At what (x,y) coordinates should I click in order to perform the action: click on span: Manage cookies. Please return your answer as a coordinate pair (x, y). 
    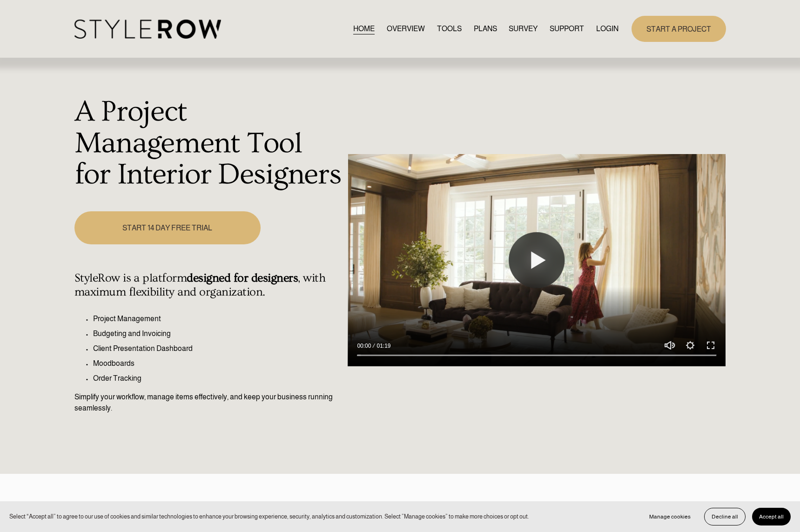
    Looking at the image, I should click on (670, 517).